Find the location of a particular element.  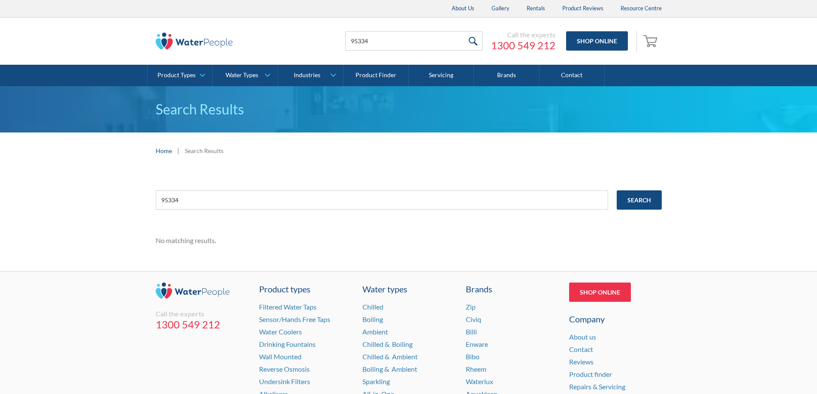

a: Civiq is located at coordinates (474, 319).